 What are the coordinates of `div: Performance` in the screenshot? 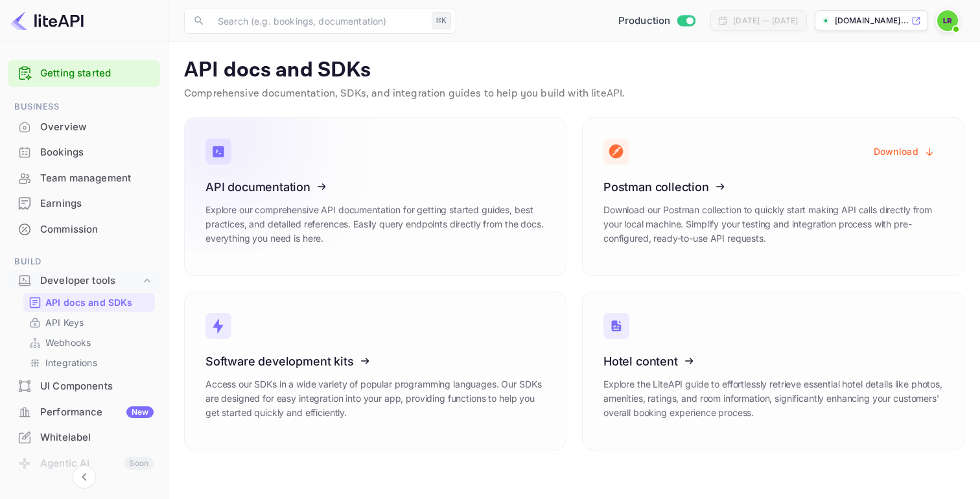 It's located at (97, 412).